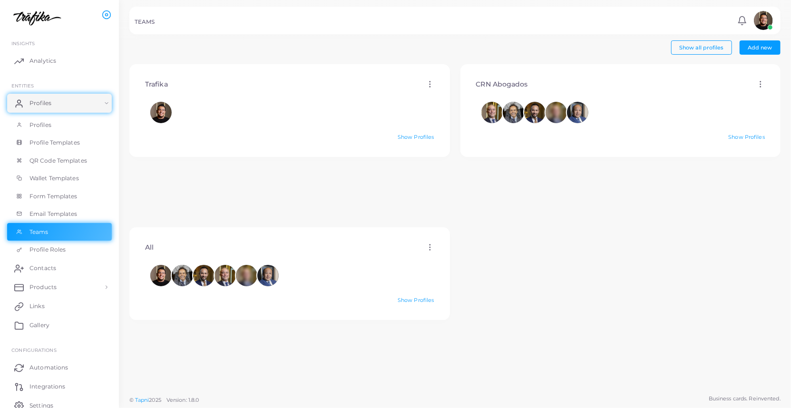 Image resolution: width=791 pixels, height=408 pixels. I want to click on a: Links, so click(59, 306).